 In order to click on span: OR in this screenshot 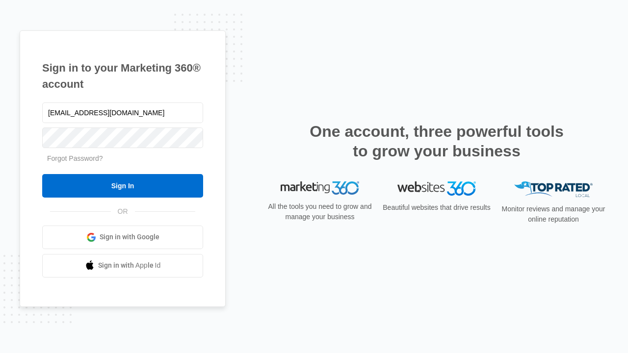, I will do `click(123, 211)`.